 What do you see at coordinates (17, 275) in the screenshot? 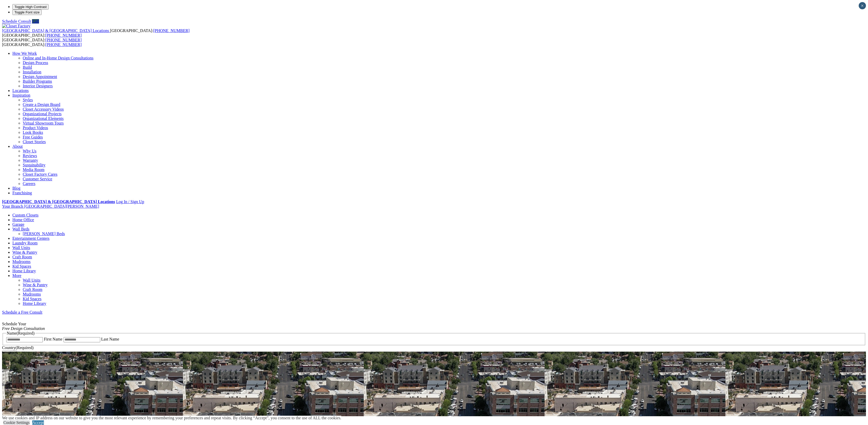
I see `a: More menu text will display only on big screen` at bounding box center [17, 275].